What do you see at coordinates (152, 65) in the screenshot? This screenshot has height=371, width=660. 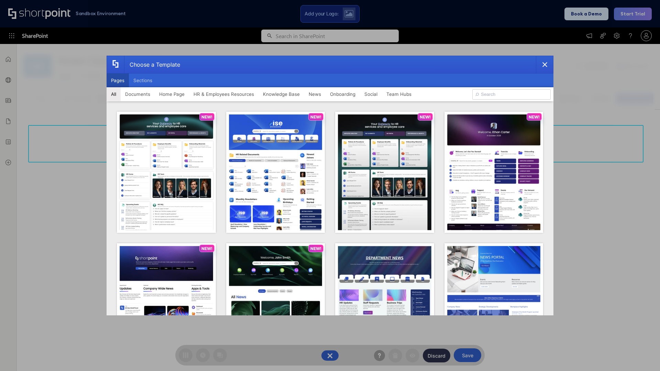 I see `div: Choose a Template` at bounding box center [152, 65].